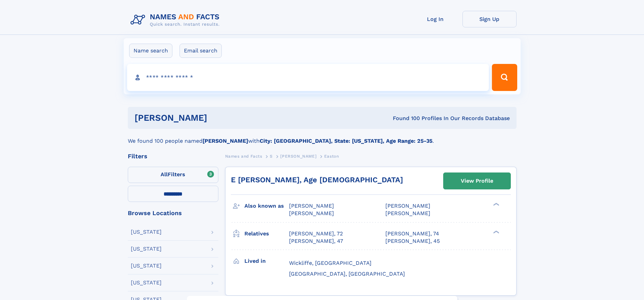  Describe the element at coordinates (504, 77) in the screenshot. I see `button: Search Button` at that location.